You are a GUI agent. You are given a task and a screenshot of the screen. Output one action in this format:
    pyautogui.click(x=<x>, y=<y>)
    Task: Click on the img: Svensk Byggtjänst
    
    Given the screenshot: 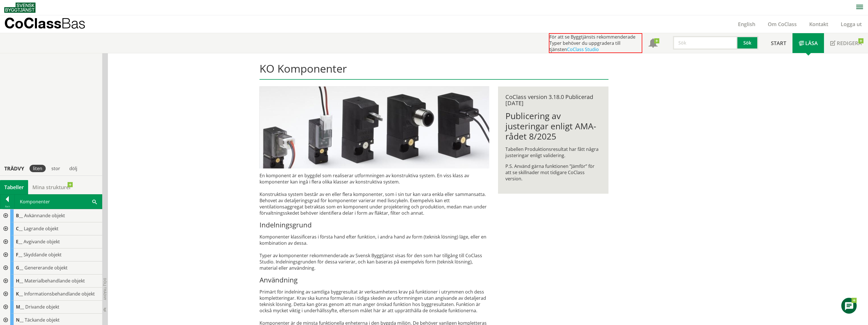 What is the action you would take?
    pyautogui.click(x=20, y=8)
    